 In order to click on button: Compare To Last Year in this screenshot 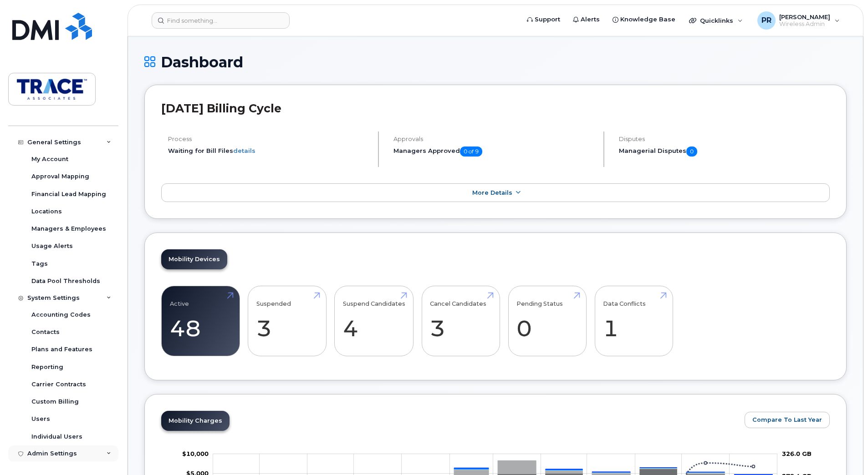, I will do `click(787, 420)`.